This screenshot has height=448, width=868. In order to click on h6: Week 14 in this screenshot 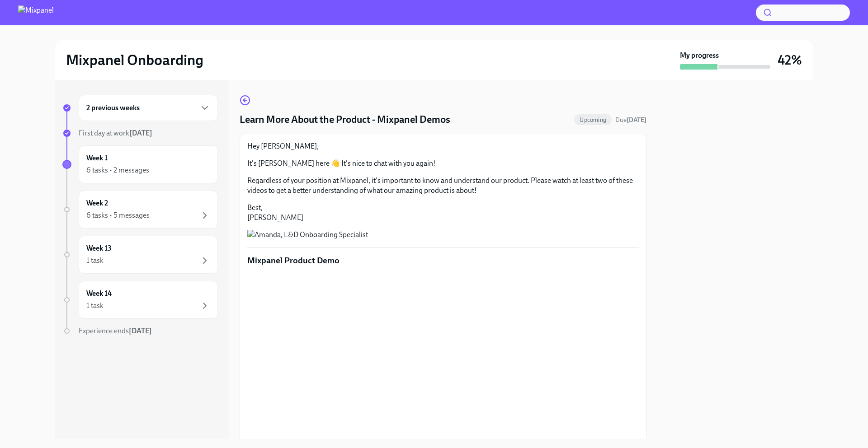, I will do `click(99, 294)`.